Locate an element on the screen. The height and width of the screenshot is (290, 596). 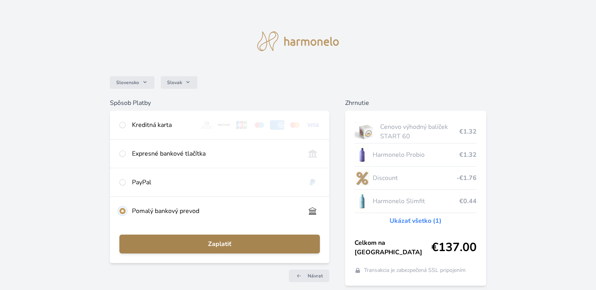
span: -€1.76 is located at coordinates (466, 178).